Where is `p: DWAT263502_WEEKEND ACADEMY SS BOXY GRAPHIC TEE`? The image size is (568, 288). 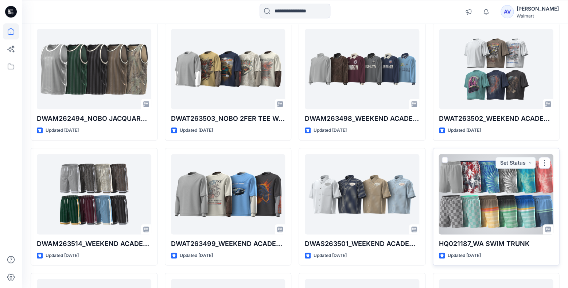 p: DWAT263502_WEEKEND ACADEMY SS BOXY GRAPHIC TEE is located at coordinates (496, 119).